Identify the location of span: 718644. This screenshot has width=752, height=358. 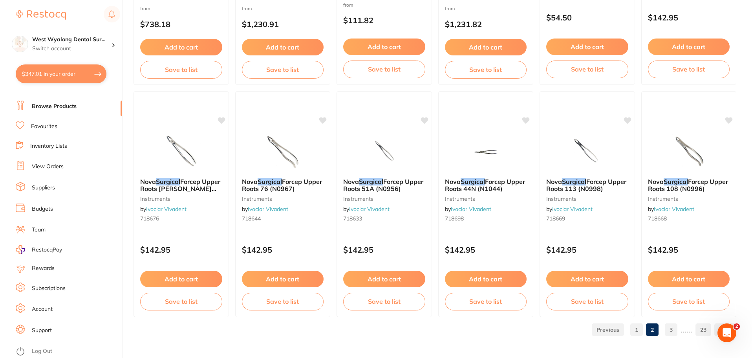
(251, 218).